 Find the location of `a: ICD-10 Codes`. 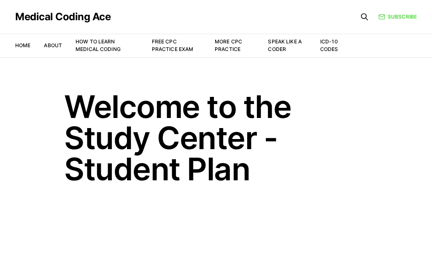

a: ICD-10 Codes is located at coordinates (329, 45).